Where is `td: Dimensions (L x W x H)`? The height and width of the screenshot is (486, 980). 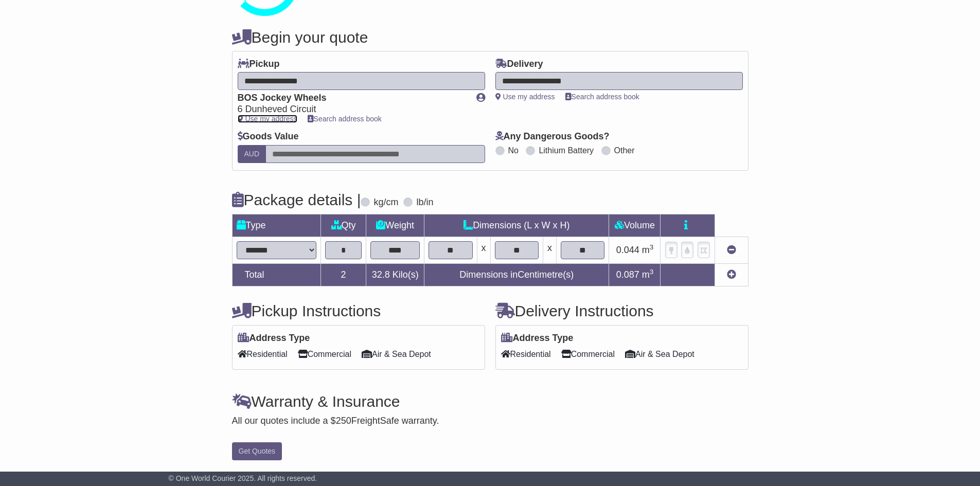 td: Dimensions (L x W x H) is located at coordinates (516, 225).